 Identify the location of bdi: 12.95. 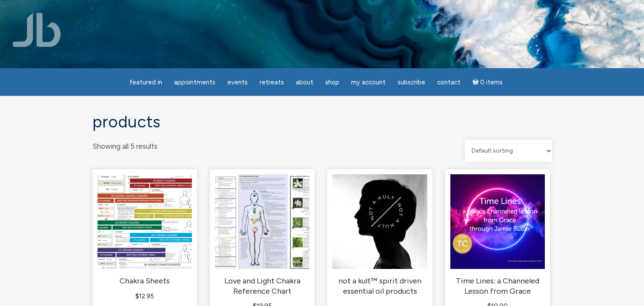
(145, 296).